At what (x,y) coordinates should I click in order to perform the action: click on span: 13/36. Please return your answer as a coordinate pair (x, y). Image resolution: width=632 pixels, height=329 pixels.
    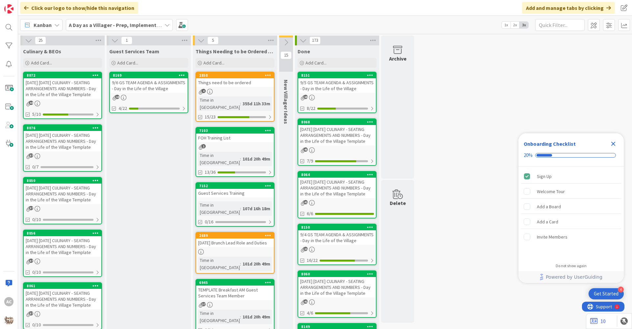
    Looking at the image, I should click on (210, 172).